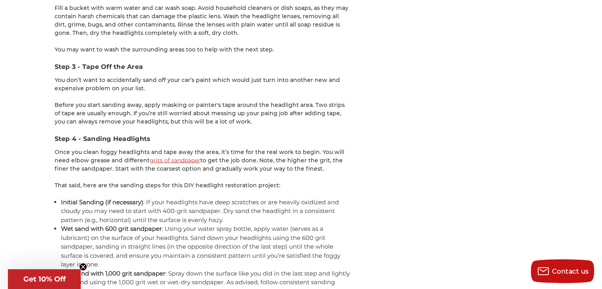 The width and height of the screenshot is (602, 289). Describe the element at coordinates (203, 160) in the screenshot. I see `p: Once you clean foggy headlights and tape away the area, it’s time for the real work to begin. You...` at that location.